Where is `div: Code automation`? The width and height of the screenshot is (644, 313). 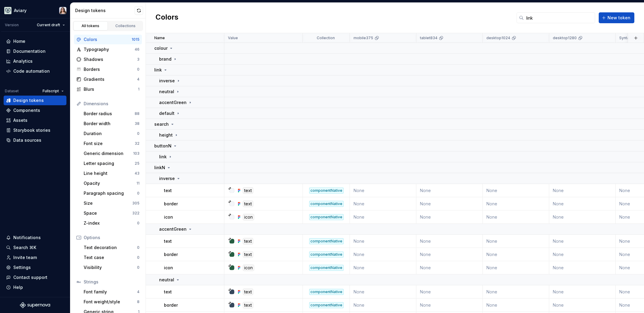
div: Code automation is located at coordinates (31, 71).